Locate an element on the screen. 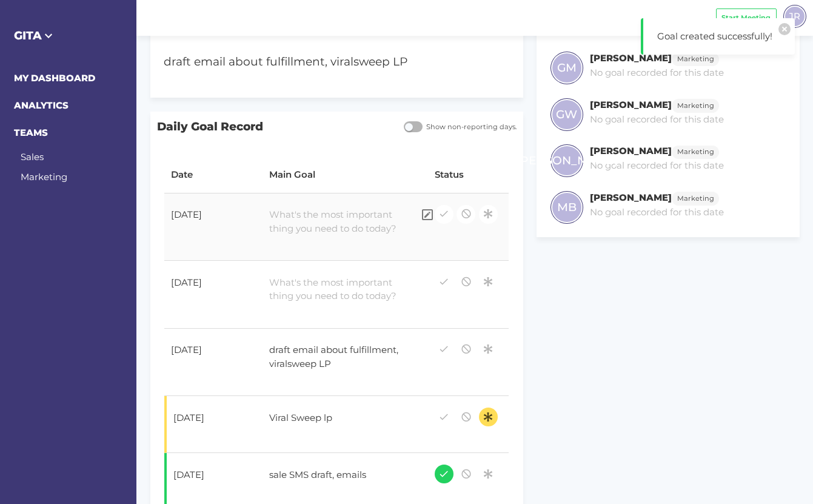  button: Start Meeting is located at coordinates (747, 18).